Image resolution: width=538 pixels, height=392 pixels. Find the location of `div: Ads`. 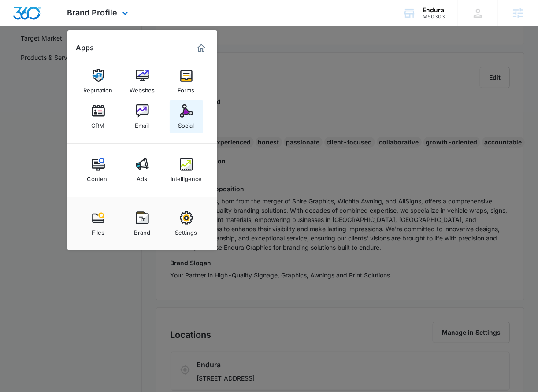

div: Ads is located at coordinates (142, 176).